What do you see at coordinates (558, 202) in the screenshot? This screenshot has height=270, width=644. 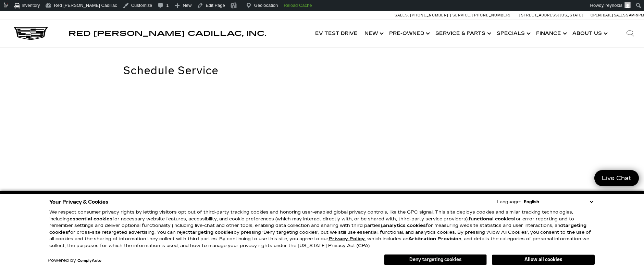 I see `select: Language Select` at bounding box center [558, 202].